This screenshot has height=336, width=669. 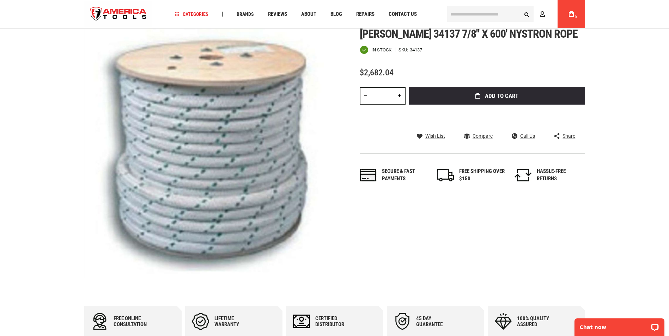 What do you see at coordinates (245, 14) in the screenshot?
I see `span: Brands` at bounding box center [245, 14].